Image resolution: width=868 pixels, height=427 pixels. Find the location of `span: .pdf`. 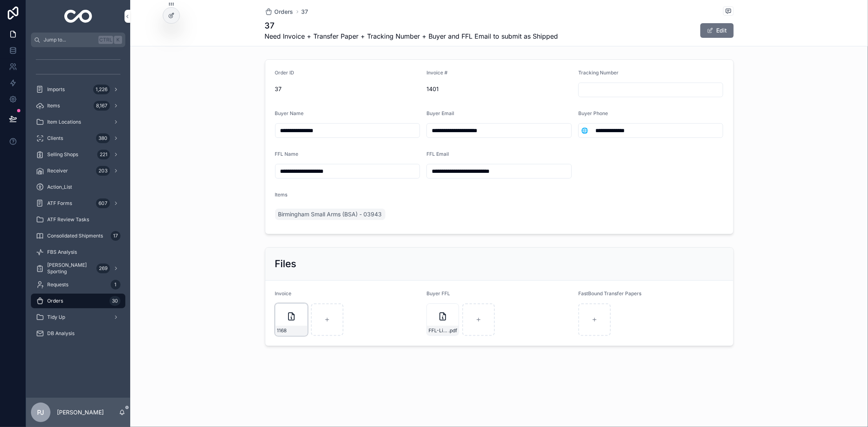

span: .pdf is located at coordinates (452, 330).